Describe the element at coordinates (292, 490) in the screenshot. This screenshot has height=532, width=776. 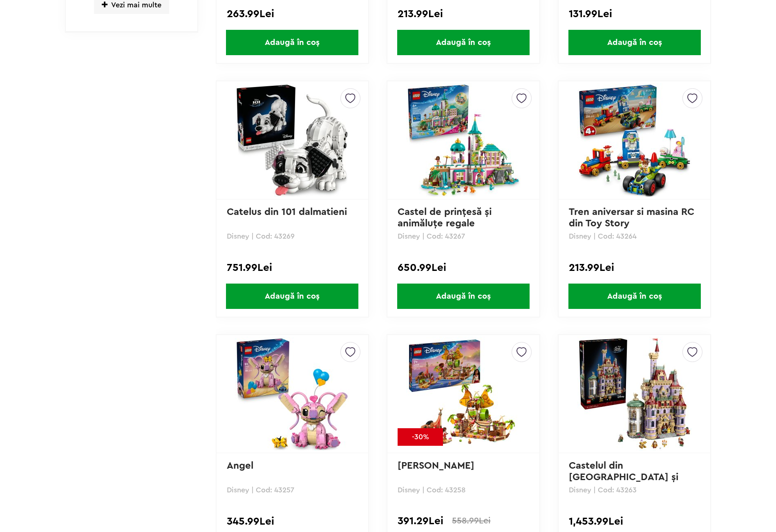
I see `p: Disney | Cod: 43257` at that location.